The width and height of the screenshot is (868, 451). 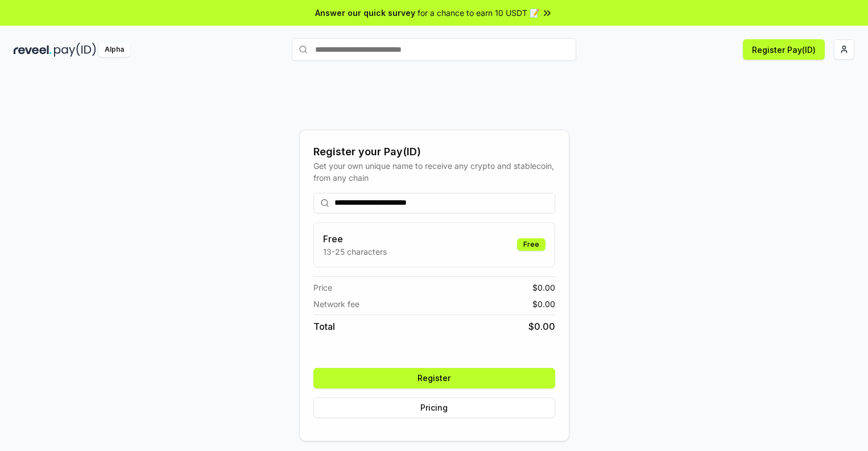 I want to click on span: Price, so click(x=322, y=287).